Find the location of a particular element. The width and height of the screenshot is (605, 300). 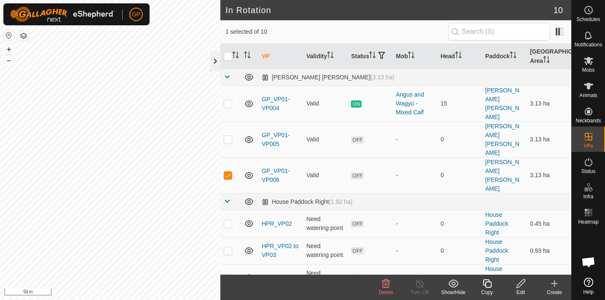

a: Privacy Policy is located at coordinates (93, 293).